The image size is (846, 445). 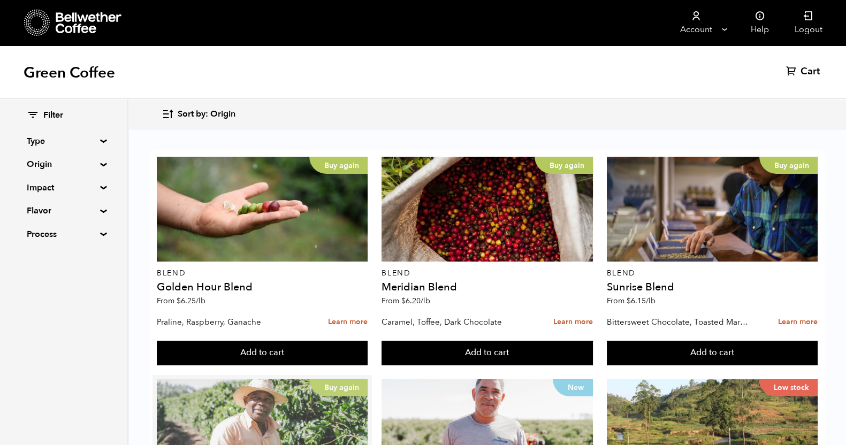 I want to click on bdi: 6.15, so click(x=641, y=301).